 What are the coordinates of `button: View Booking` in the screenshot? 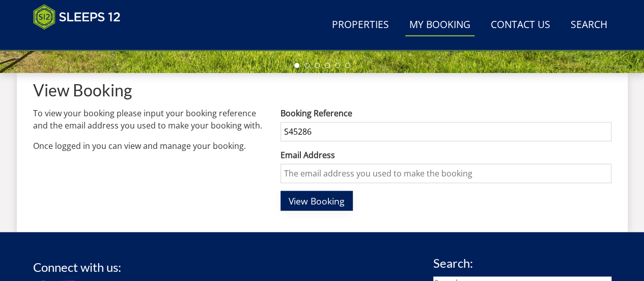 It's located at (317, 201).